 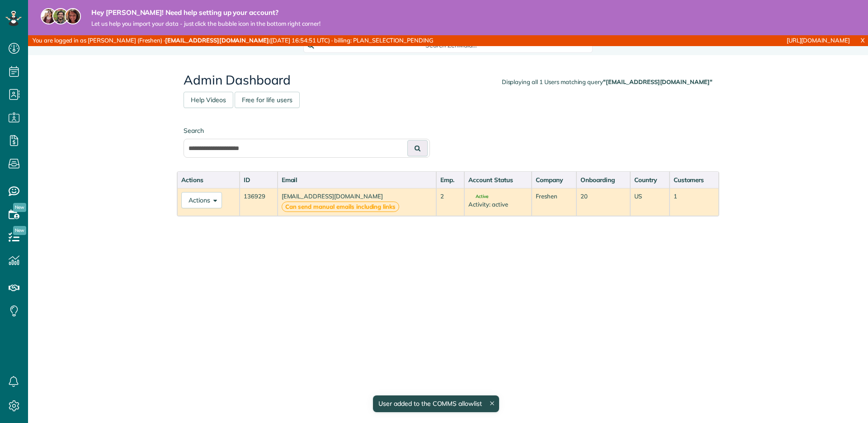 What do you see at coordinates (554, 202) in the screenshot?
I see `td: Freshen` at bounding box center [554, 202].